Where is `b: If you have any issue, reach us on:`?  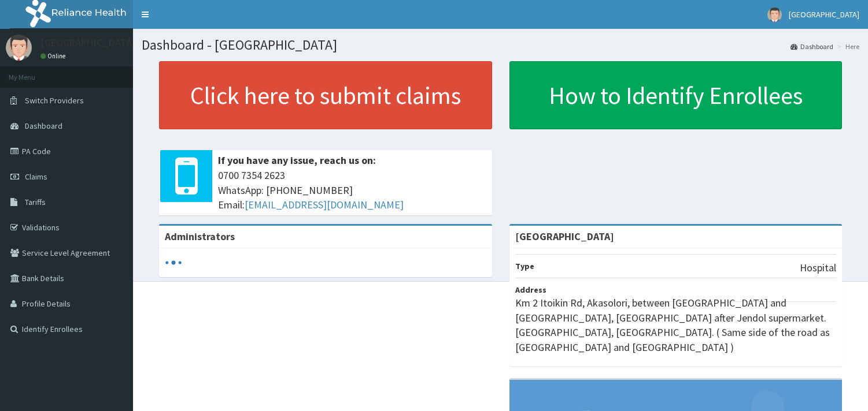
b: If you have any issue, reach us on: is located at coordinates (296, 160).